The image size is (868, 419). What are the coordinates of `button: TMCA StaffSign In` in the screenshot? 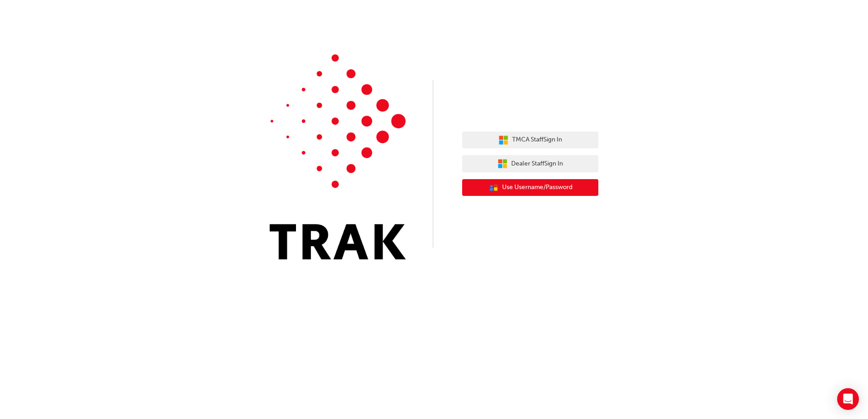 It's located at (530, 140).